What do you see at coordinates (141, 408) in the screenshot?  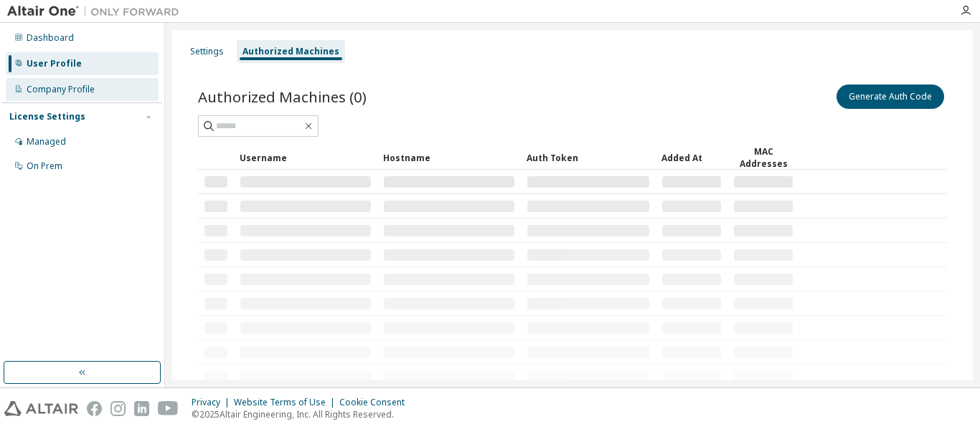 I see `img: linkedin.svg` at bounding box center [141, 408].